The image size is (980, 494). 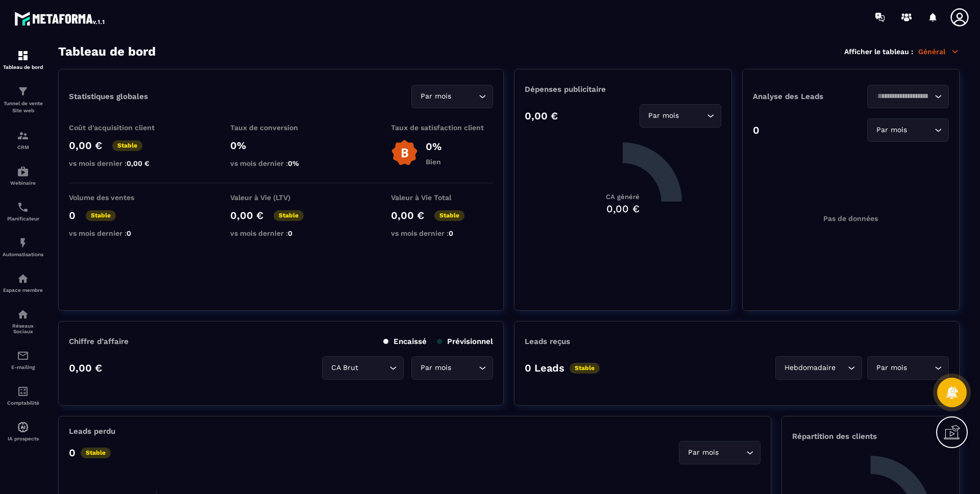 I want to click on p: Répartition des clients, so click(x=871, y=436).